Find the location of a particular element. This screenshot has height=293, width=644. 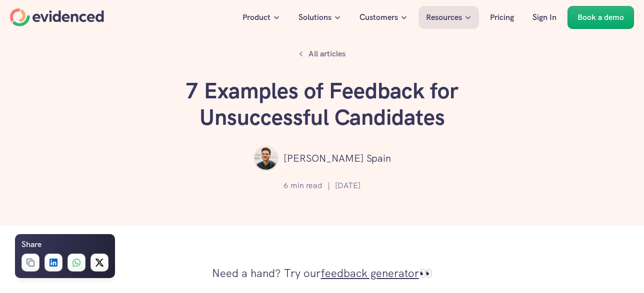

a: Home is located at coordinates (57, 17).